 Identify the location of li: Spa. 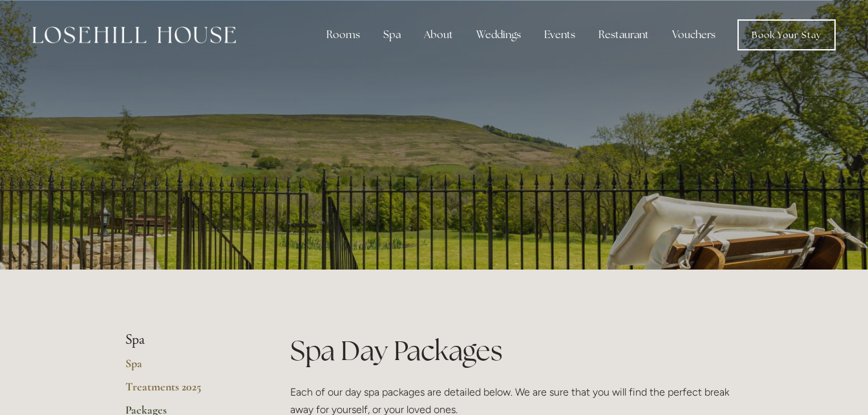
(187, 341).